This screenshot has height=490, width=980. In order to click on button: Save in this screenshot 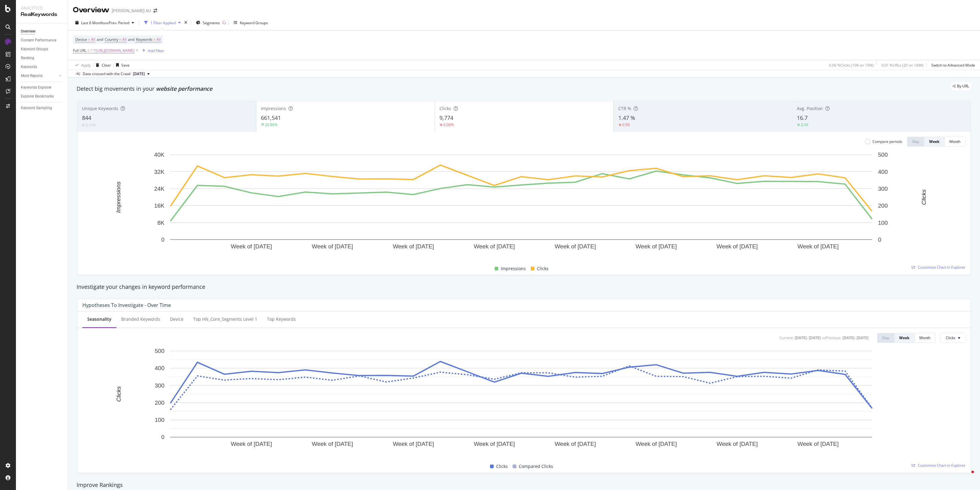, I will do `click(122, 65)`.